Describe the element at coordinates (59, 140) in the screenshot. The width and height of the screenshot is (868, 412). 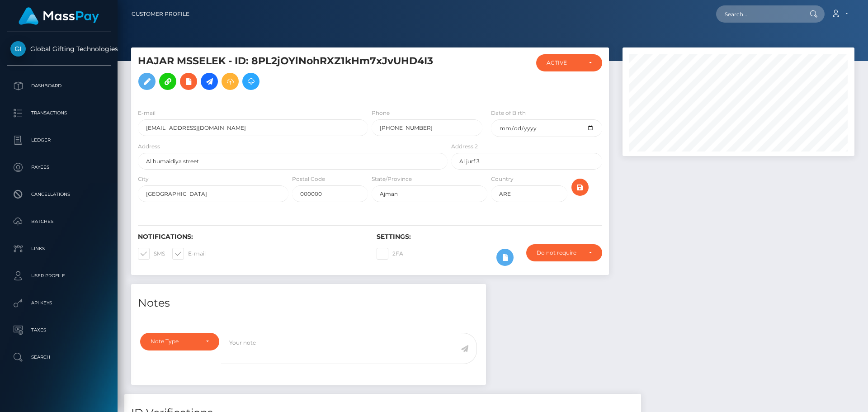
I see `a: Ledger` at that location.